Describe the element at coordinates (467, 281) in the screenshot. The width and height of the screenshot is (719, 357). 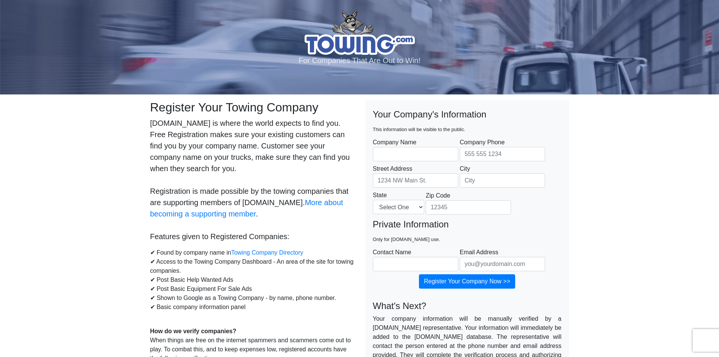
I see `input: Register Your Company Now >>` at that location.